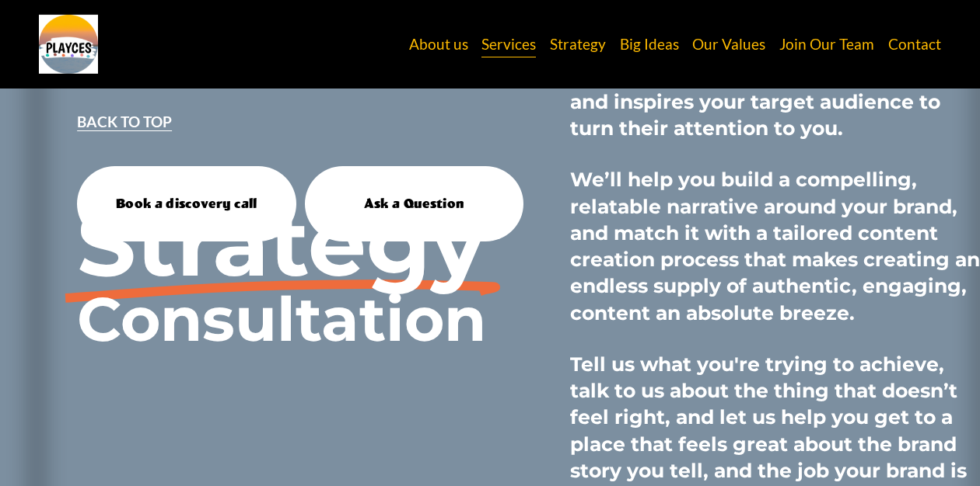 This screenshot has height=486, width=980. I want to click on a: Join Our Team, so click(826, 44).